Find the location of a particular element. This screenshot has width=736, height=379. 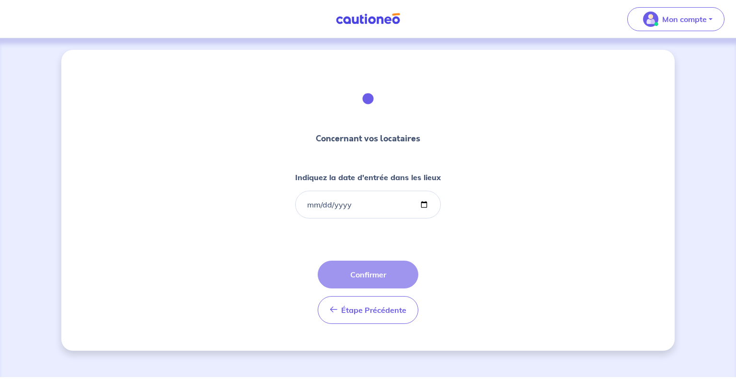

img: illu_tenants.svg is located at coordinates (368, 99).